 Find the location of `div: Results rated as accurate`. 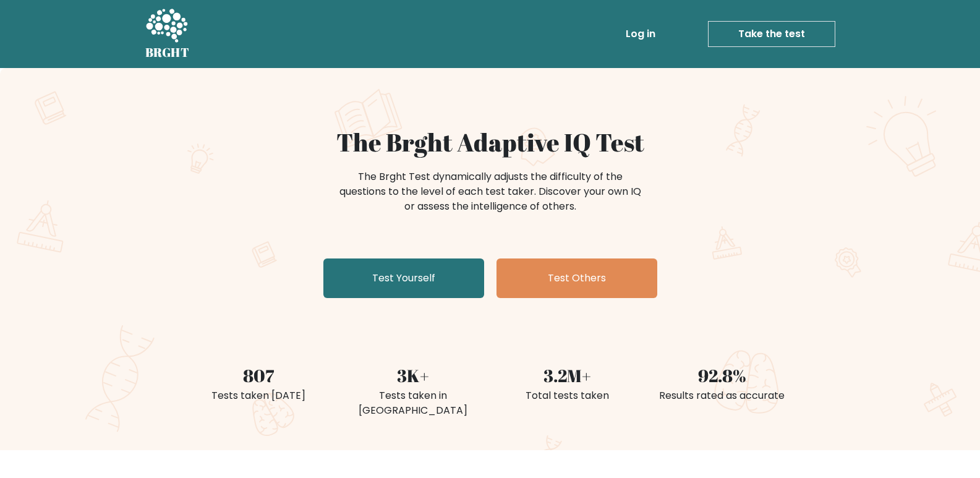

div: Results rated as accurate is located at coordinates (722, 396).